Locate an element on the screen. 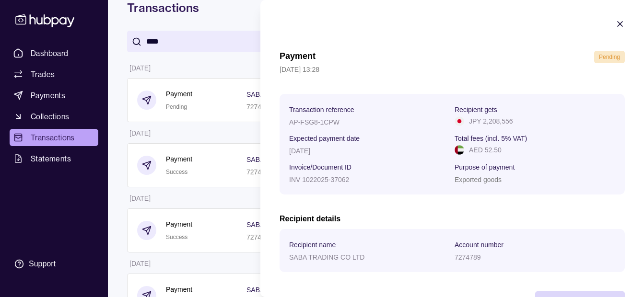 The image size is (644, 297). p: Exported goods is located at coordinates (478, 180).